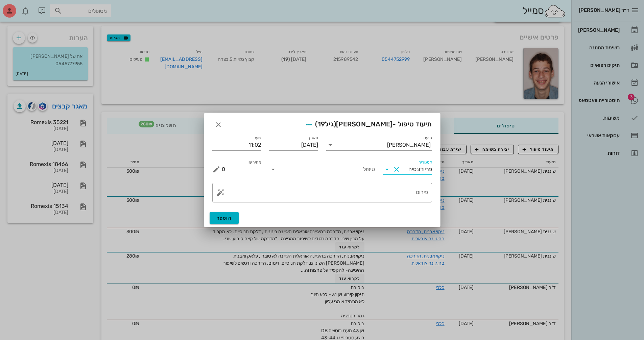  I want to click on button: מחיר ₪ appended action, so click(216, 169).